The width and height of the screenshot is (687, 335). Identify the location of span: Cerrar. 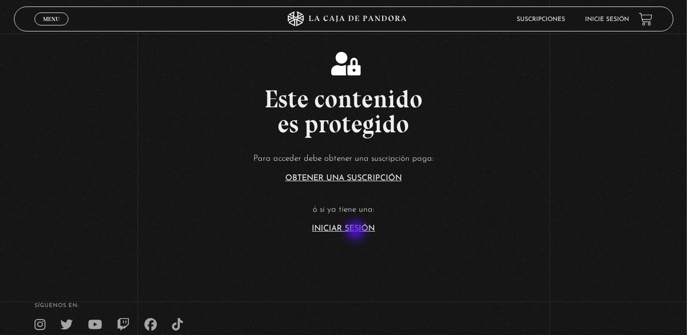
(51, 28).